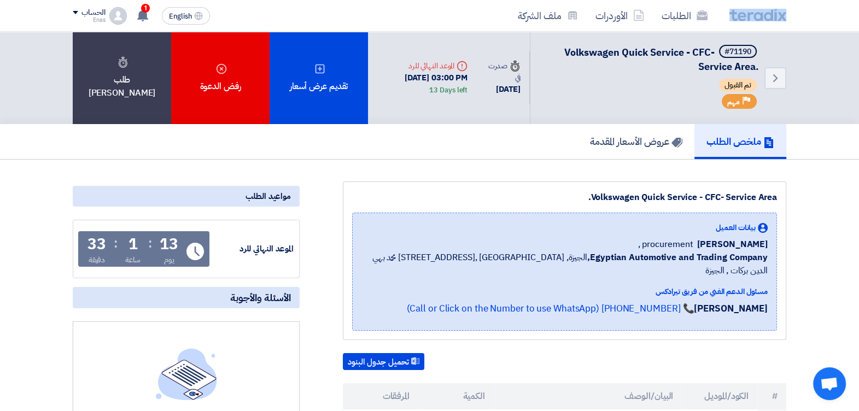 This screenshot has height=411, width=859. Describe the element at coordinates (636, 141) in the screenshot. I see `h5: عروض الأسعار المقدمة` at that location.